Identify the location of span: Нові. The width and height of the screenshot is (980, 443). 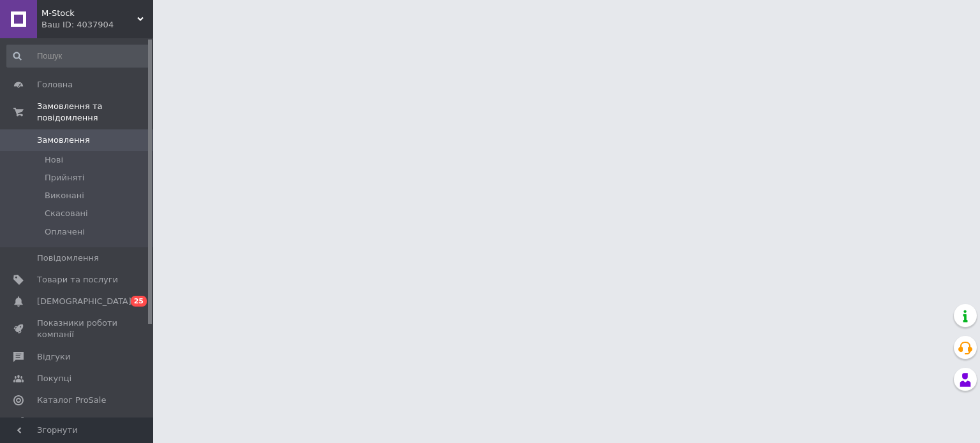
(54, 160).